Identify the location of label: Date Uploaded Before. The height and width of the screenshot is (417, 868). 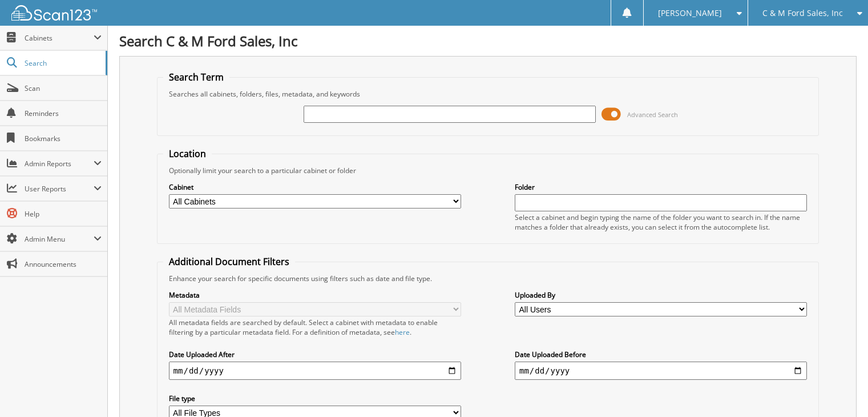
(661, 354).